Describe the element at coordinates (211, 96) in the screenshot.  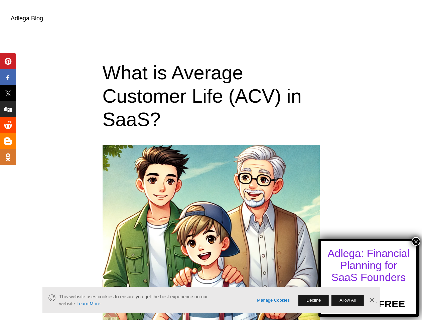
I see `h1: What is Average Customer Life (ACV) in SaaS?` at that location.